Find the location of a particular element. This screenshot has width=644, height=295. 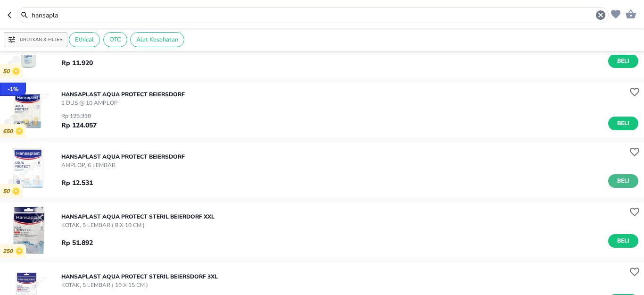

p: Rp 51.892 is located at coordinates (77, 243).